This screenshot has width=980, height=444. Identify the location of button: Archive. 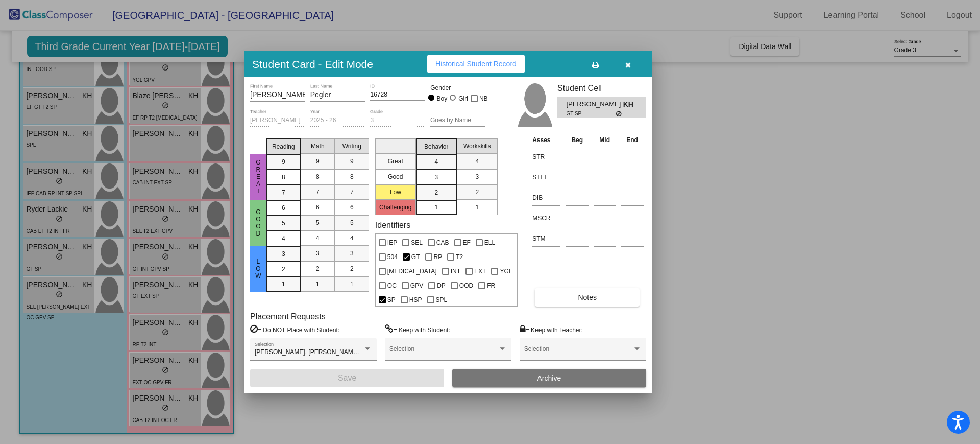
(549, 378).